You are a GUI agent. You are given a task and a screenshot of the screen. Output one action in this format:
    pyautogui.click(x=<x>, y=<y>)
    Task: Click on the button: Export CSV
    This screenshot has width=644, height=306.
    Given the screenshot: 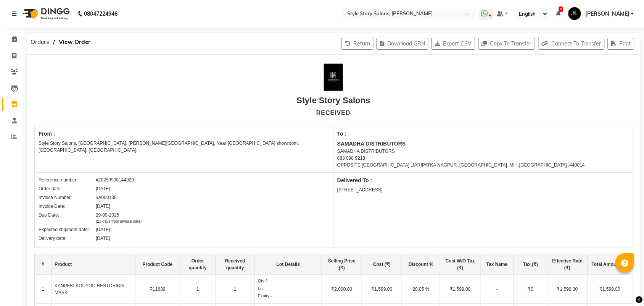 What is the action you would take?
    pyautogui.click(x=454, y=43)
    